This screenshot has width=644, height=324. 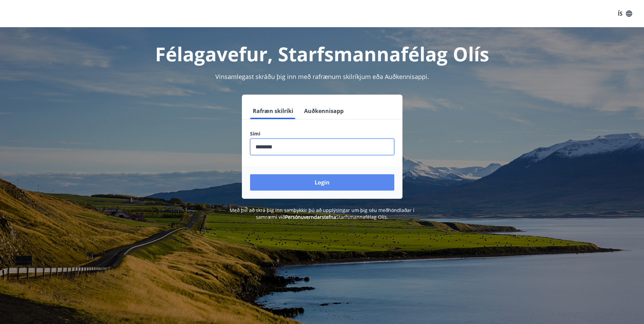 I want to click on button: Rafræn skilríki, so click(x=273, y=111).